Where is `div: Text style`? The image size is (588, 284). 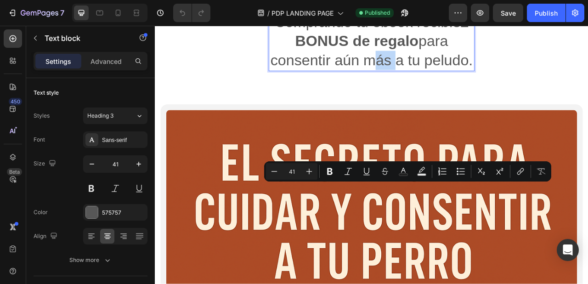 div: Text style is located at coordinates (46, 93).